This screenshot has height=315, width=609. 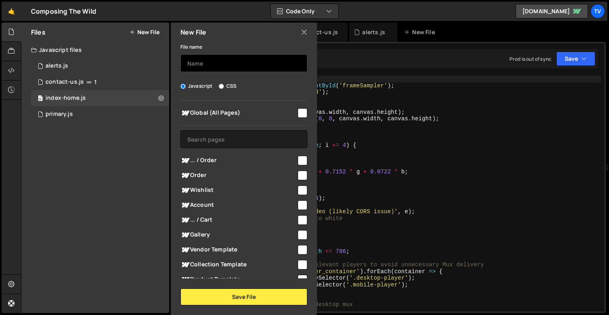 I want to click on label: Javascript, so click(x=197, y=86).